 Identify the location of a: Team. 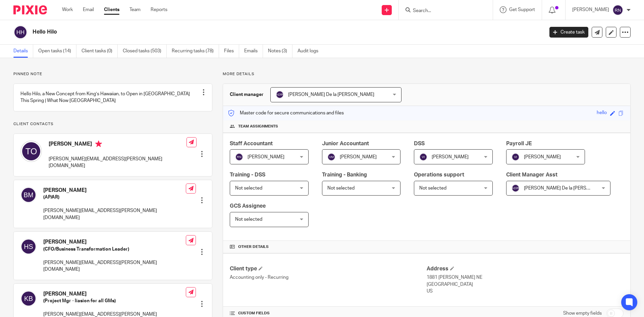
(135, 10).